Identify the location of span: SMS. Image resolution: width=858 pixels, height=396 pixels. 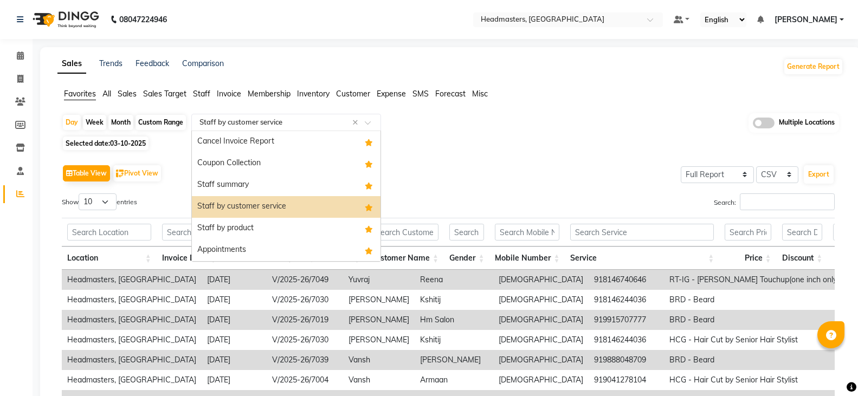
(421, 94).